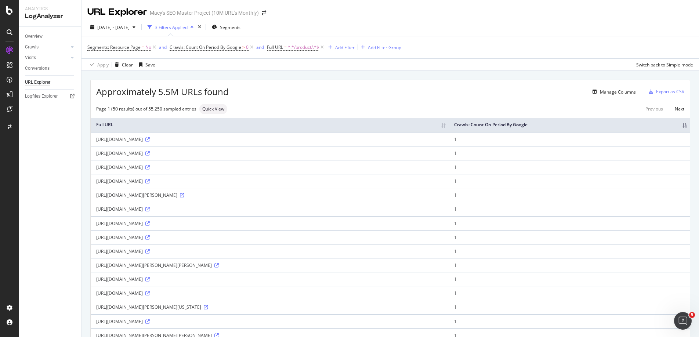 The height and width of the screenshot is (337, 699). What do you see at coordinates (34, 36) in the screenshot?
I see `div: Overview` at bounding box center [34, 36].